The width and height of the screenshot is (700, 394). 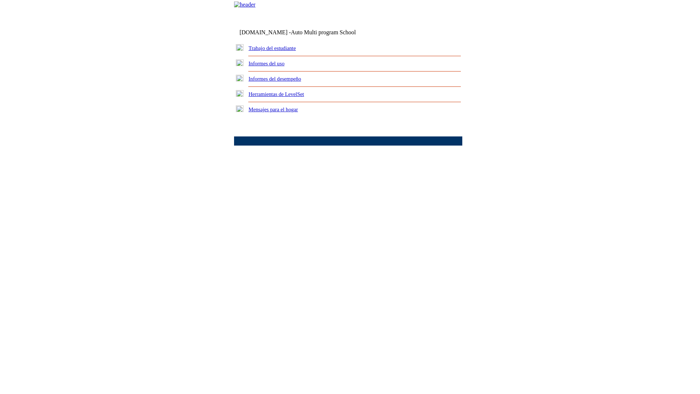 I want to click on a: Mensajes para el hogar, so click(x=273, y=109).